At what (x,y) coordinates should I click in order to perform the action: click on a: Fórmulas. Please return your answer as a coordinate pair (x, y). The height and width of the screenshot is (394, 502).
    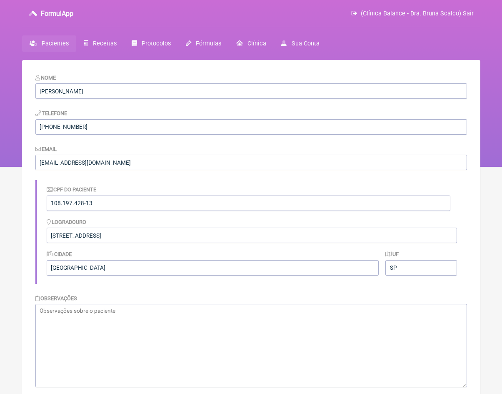
    Looking at the image, I should click on (203, 43).